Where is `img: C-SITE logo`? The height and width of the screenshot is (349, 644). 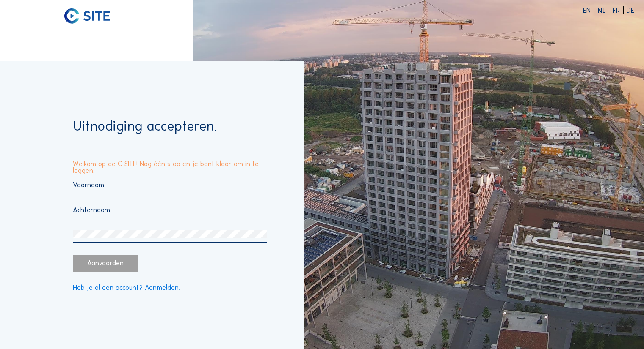
img: C-SITE logo is located at coordinates (87, 16).